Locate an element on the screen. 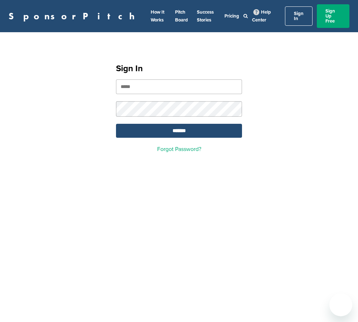 The width and height of the screenshot is (358, 322). a: Sign Up Free is located at coordinates (333, 16).